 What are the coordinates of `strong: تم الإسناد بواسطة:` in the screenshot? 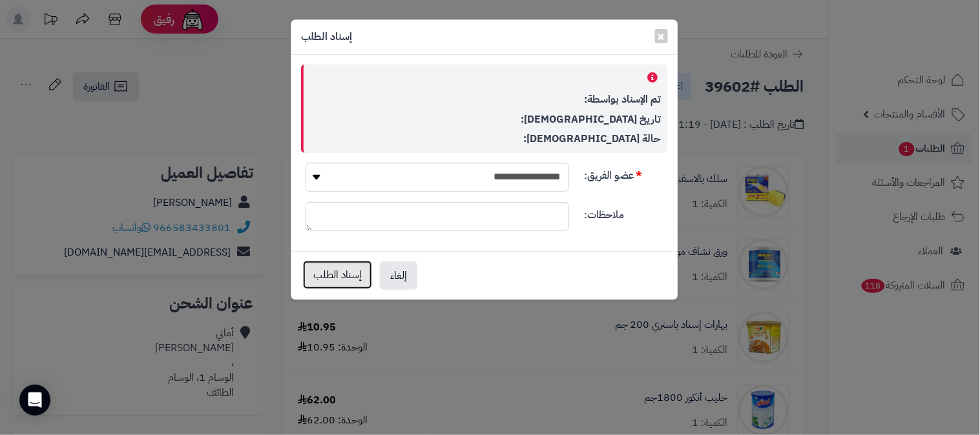 It's located at (623, 99).